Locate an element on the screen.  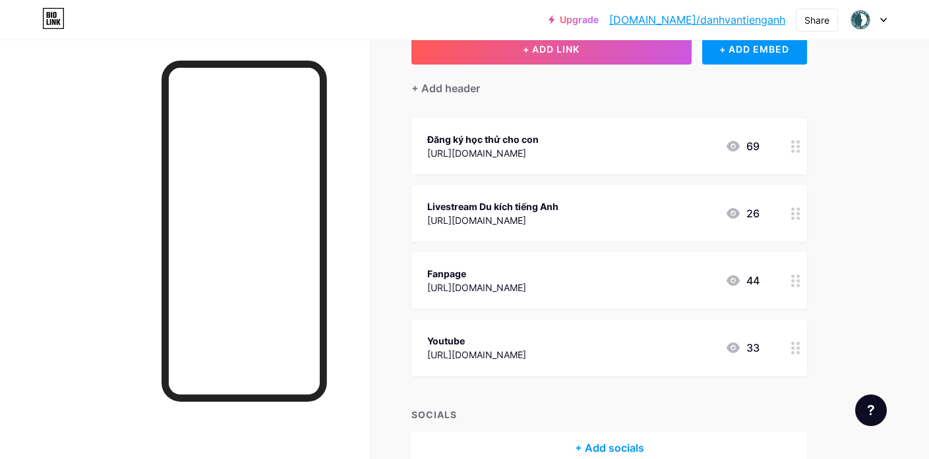
div: Youtube is located at coordinates (477, 341).